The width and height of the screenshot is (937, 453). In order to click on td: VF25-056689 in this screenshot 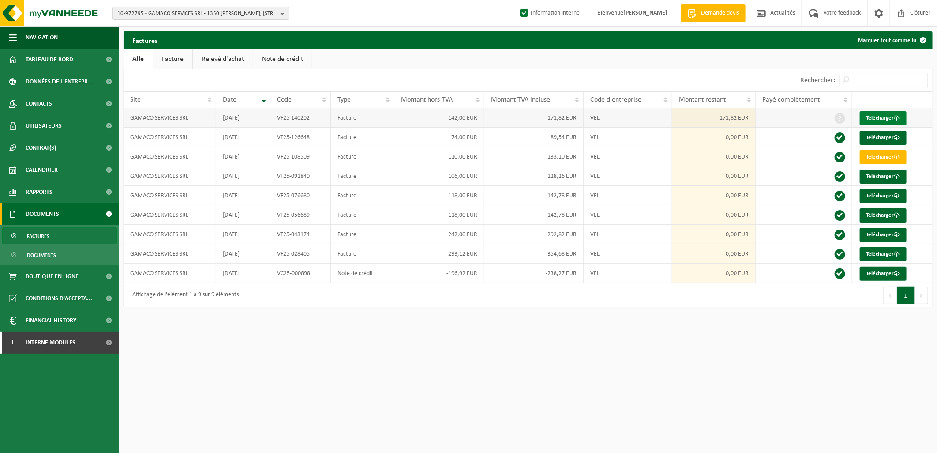, I will do `click(301, 215)`.